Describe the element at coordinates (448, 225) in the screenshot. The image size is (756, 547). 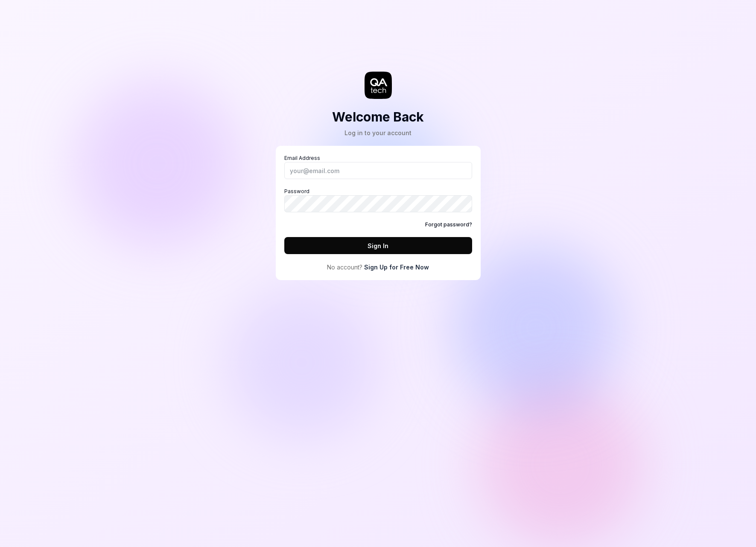
I see `a: Forgot password?` at that location.